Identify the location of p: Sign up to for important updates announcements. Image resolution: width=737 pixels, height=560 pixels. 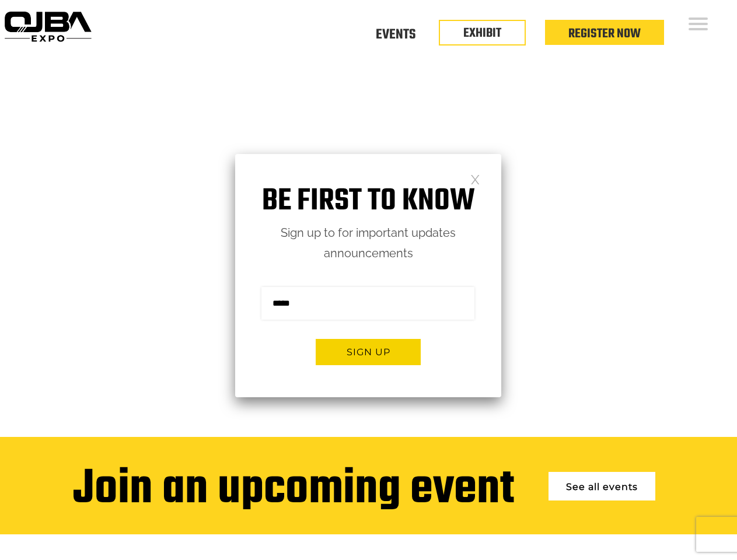
(368, 243).